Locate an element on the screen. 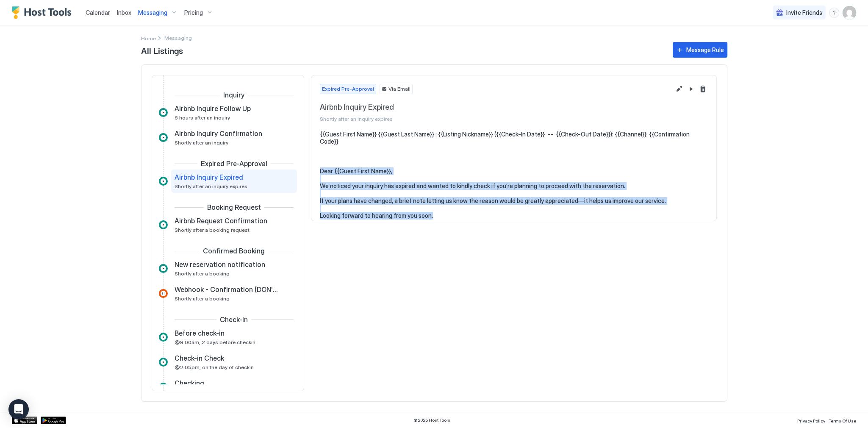 Image resolution: width=868 pixels, height=428 pixels. button: Pause Message Rule is located at coordinates (691, 89).